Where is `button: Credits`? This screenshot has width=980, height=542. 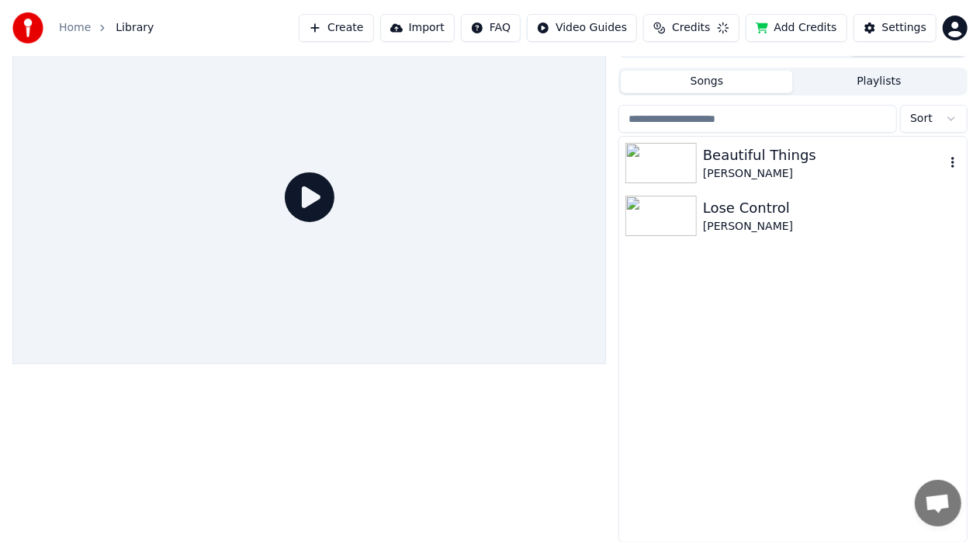 button: Credits is located at coordinates (690, 27).